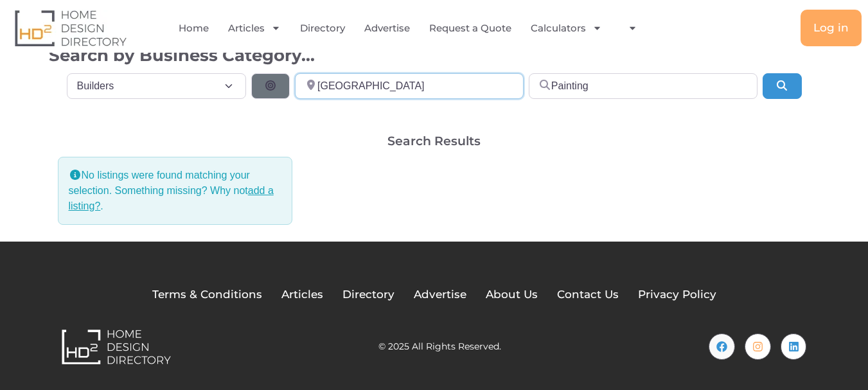 The width and height of the screenshot is (868, 390). What do you see at coordinates (302, 295) in the screenshot?
I see `span: Articles` at bounding box center [302, 295].